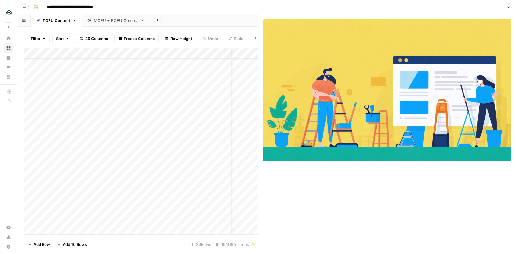  I want to click on a: TOFU Content, so click(56, 21).